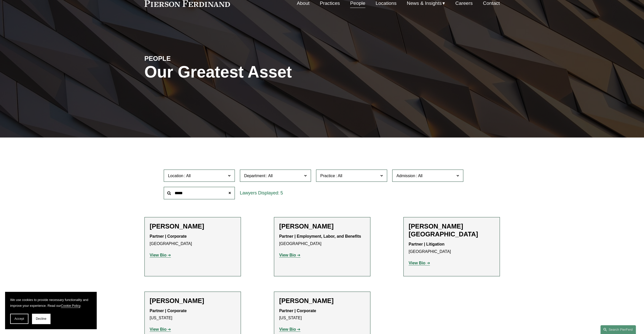 Image resolution: width=644 pixels, height=334 pixels. Describe the element at coordinates (71, 306) in the screenshot. I see `a: Cookie Policy` at that location.